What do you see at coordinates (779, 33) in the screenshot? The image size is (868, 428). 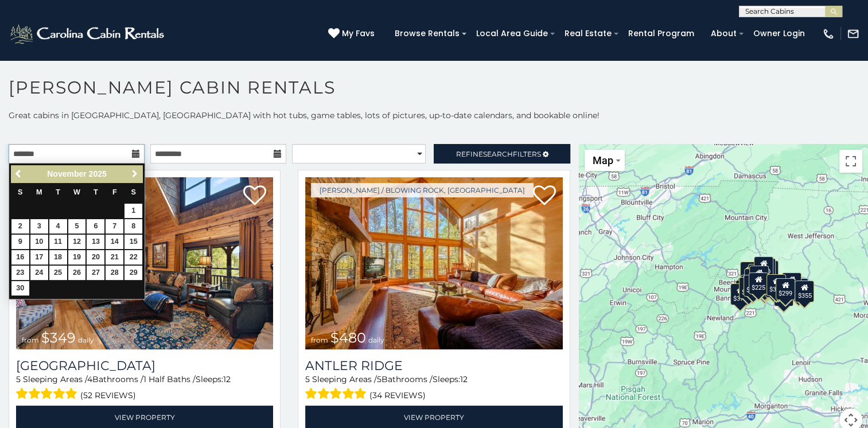 I see `a: Owner Login` at bounding box center [779, 33].